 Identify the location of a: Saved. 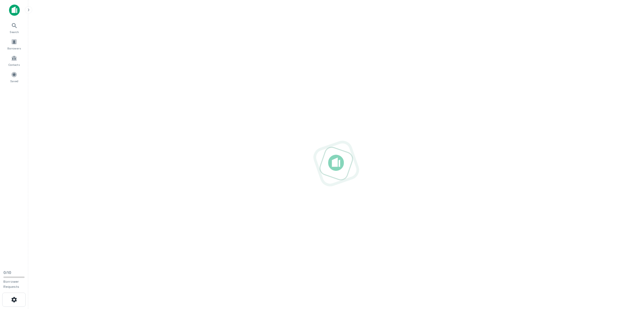
(14, 77).